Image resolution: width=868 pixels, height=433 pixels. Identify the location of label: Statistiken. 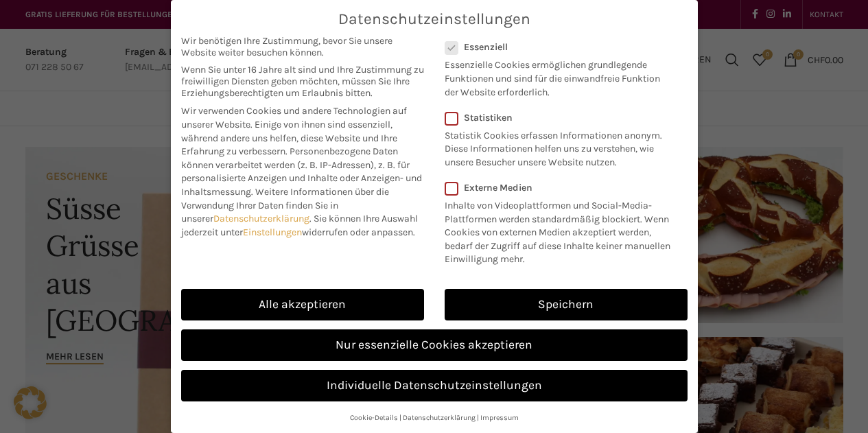
(557, 117).